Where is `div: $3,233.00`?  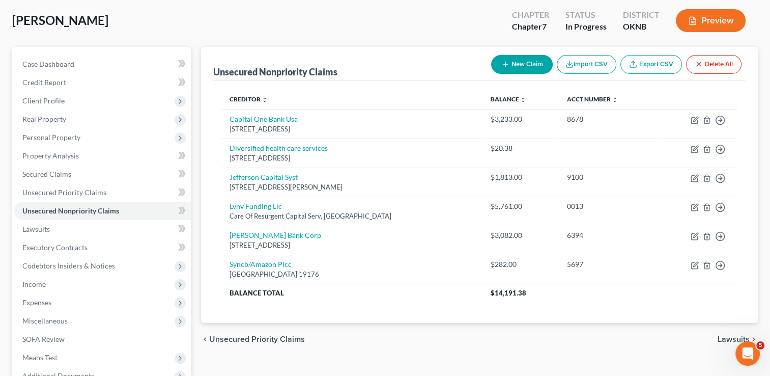 div: $3,233.00 is located at coordinates (520, 119).